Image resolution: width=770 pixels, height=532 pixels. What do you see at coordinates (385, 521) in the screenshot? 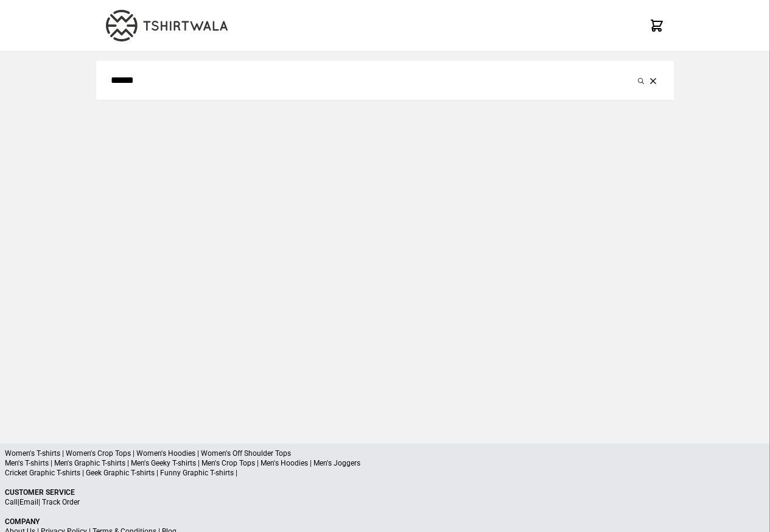
I see `p: Company` at bounding box center [385, 521].